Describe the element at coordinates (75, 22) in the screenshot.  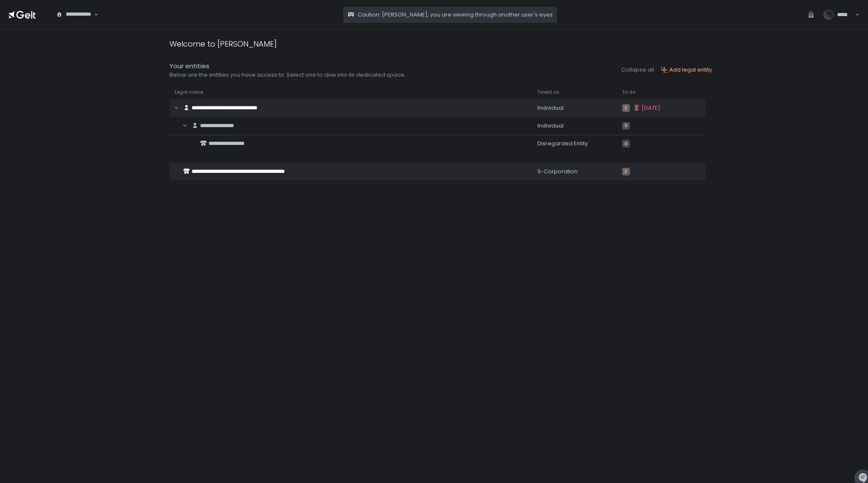
I see `input: Search for option` at that location.